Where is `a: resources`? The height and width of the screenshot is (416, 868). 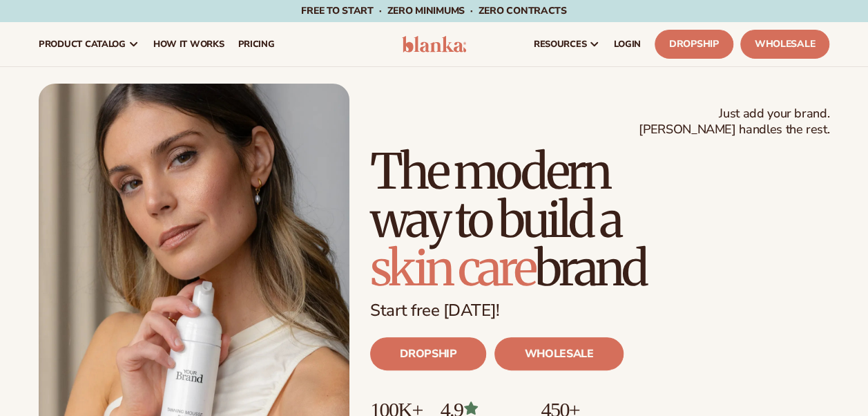 a: resources is located at coordinates (567, 44).